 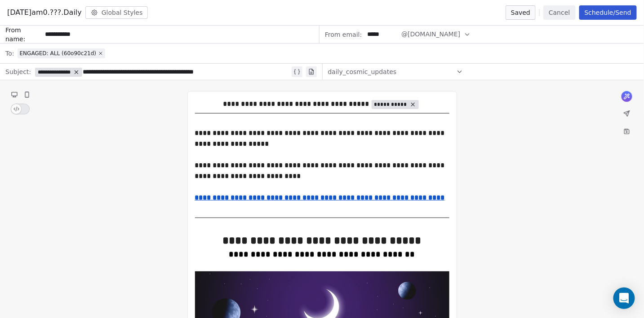 I want to click on span: From email:, so click(x=343, y=34).